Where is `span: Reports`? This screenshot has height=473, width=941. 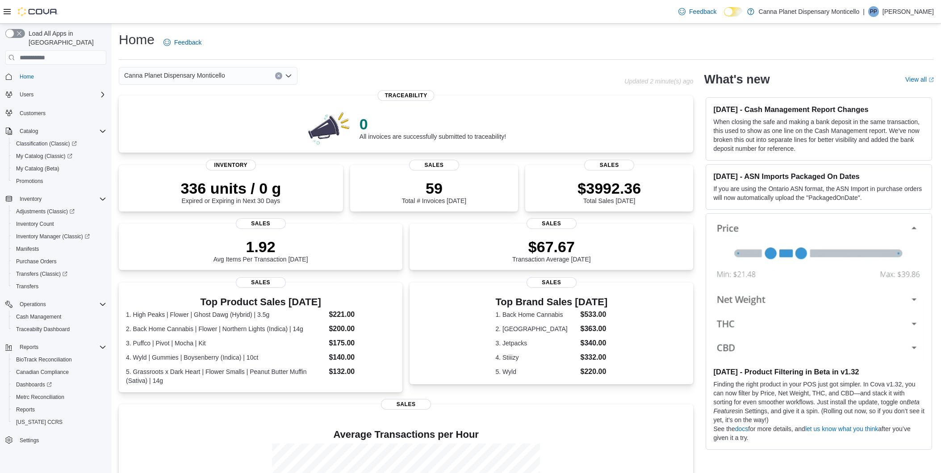
span: Reports is located at coordinates (25, 410).